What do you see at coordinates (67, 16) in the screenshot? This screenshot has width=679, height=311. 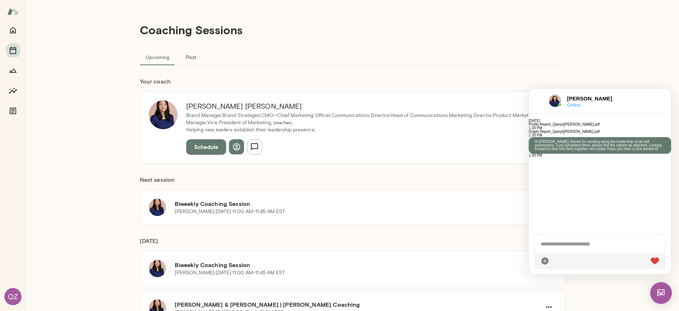 I see `span: Online` at bounding box center [67, 16].